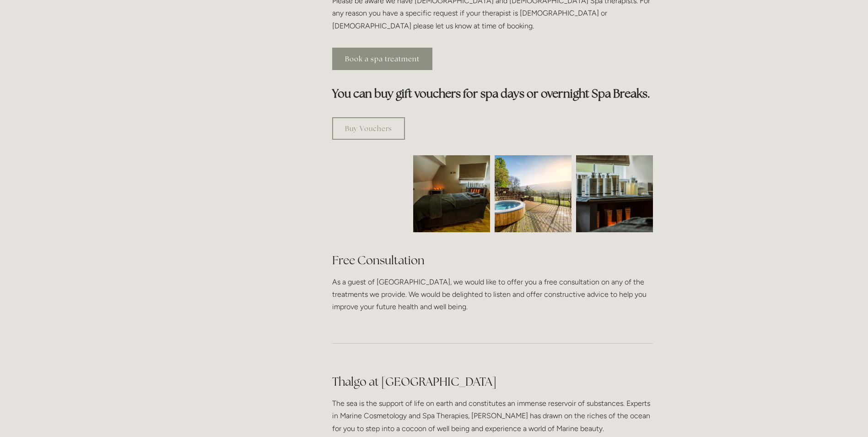 The height and width of the screenshot is (437, 868). Describe the element at coordinates (493, 260) in the screenshot. I see `h2: Free Consultation` at that location.